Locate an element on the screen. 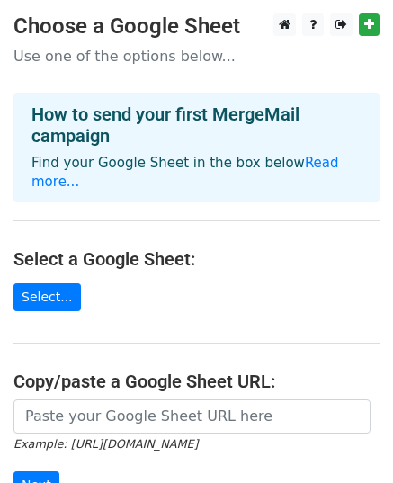 The image size is (393, 483). p: Use one of the options below... is located at coordinates (196, 56).